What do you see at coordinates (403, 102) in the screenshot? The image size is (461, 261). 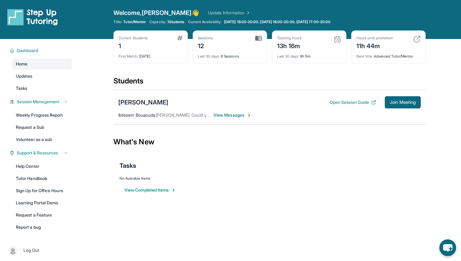 I see `button: Join Meeting` at bounding box center [403, 102].